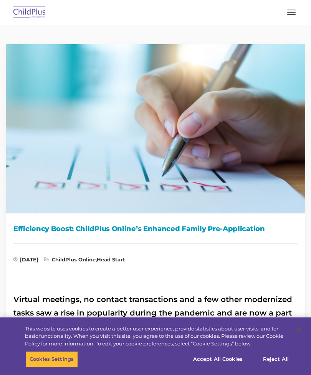 The width and height of the screenshot is (311, 375). Describe the element at coordinates (74, 260) in the screenshot. I see `a: ChildPlus Online` at that location.